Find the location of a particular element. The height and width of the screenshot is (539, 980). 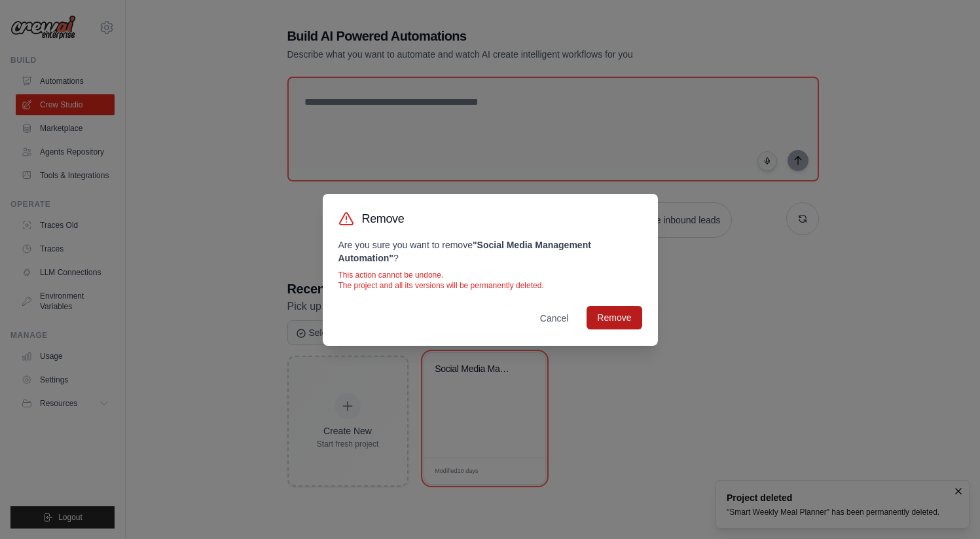

p: The project and all its versions will be permanently deleted. is located at coordinates (490, 286).